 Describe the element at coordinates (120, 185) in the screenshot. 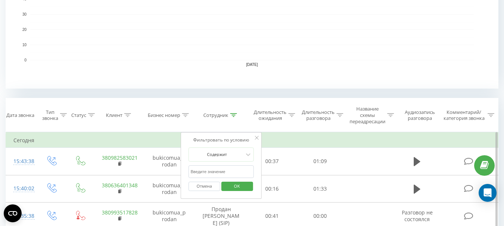

I see `a: 380636401348` at that location.